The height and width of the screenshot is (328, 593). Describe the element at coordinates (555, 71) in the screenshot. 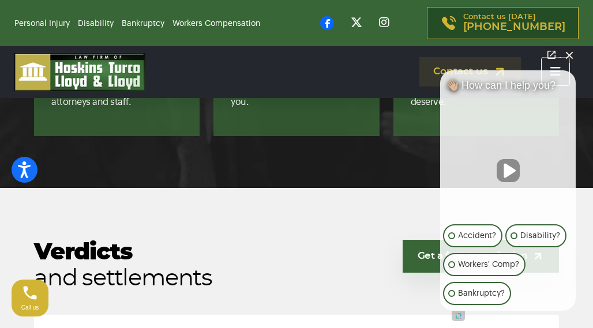

I see `button: Toggle navigation` at that location.